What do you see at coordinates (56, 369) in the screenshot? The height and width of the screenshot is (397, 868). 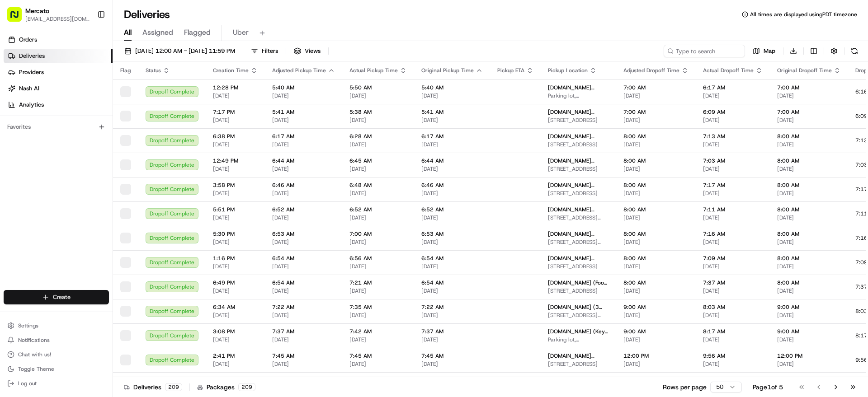 I see `button: Toggle Theme` at bounding box center [56, 369].